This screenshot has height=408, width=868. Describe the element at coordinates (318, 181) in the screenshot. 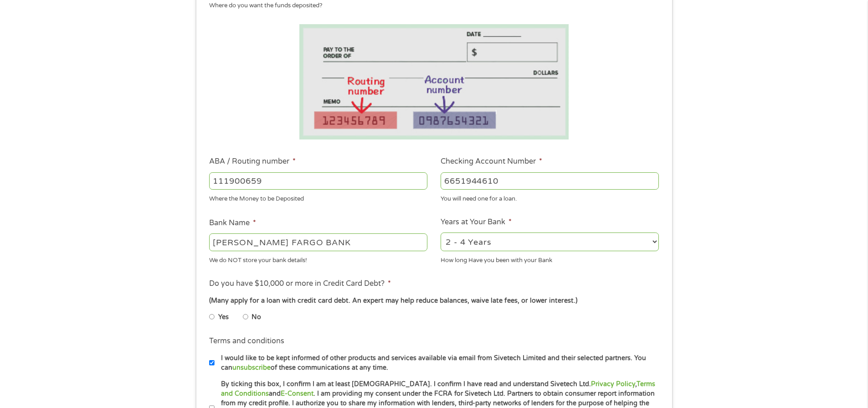

I see `input: 263177916` at that location.